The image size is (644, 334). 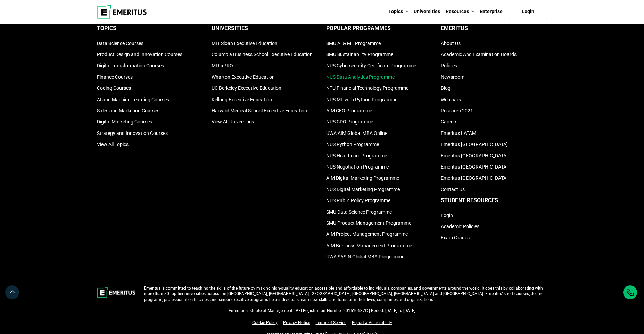 I want to click on a: UC Berkeley Executive Education, so click(x=246, y=88).